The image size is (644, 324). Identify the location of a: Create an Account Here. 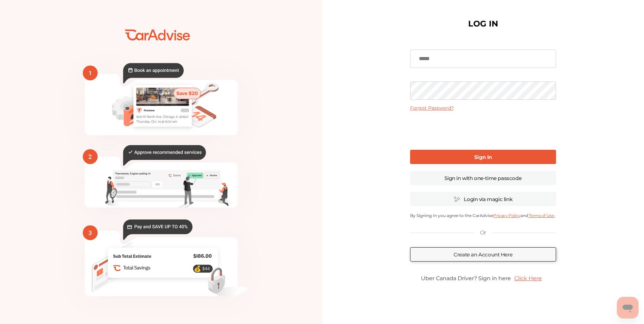
(483, 254).